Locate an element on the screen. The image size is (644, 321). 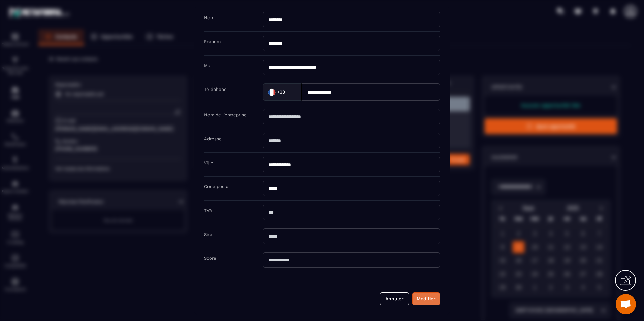
label: Score is located at coordinates (210, 258).